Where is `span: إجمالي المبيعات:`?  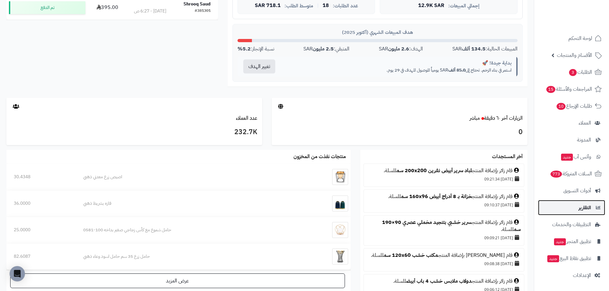 span: إجمالي المبيعات: is located at coordinates (464, 6).